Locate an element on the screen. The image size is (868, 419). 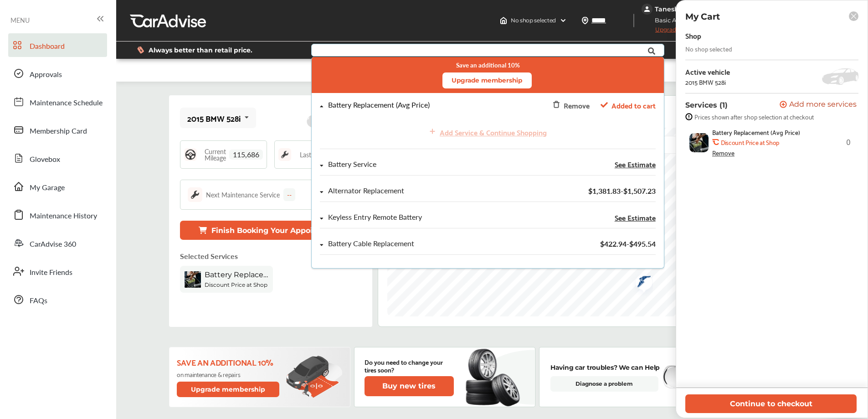
img: steering_logo is located at coordinates (190, 154).